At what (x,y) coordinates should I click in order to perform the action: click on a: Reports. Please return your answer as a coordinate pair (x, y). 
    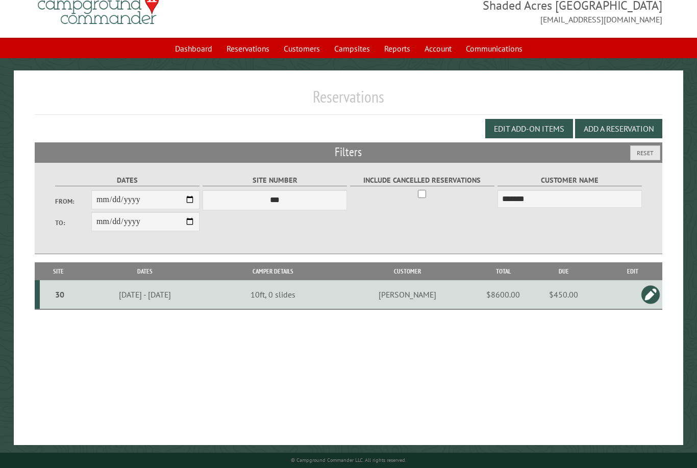
    Looking at the image, I should click on (397, 48).